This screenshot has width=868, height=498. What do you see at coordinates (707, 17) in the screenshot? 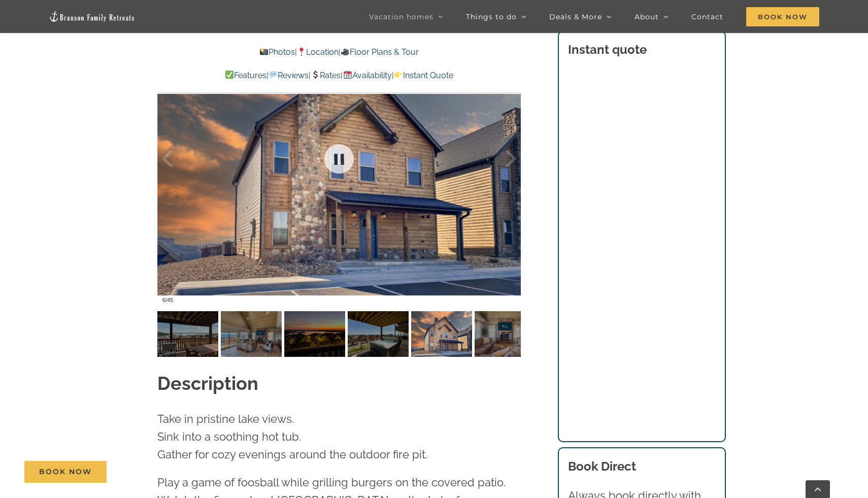
I see `span: Contact` at bounding box center [707, 17].